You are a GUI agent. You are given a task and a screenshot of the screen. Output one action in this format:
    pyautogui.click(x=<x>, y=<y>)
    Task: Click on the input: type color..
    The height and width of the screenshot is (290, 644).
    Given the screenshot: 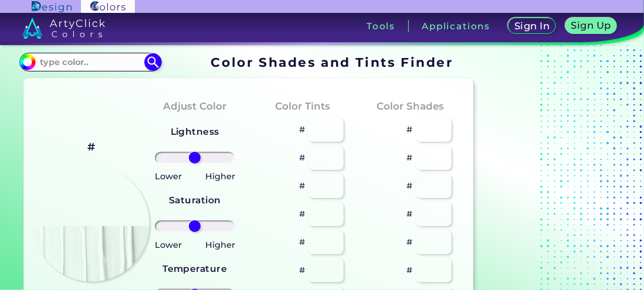 What is the action you would take?
    pyautogui.click(x=91, y=61)
    